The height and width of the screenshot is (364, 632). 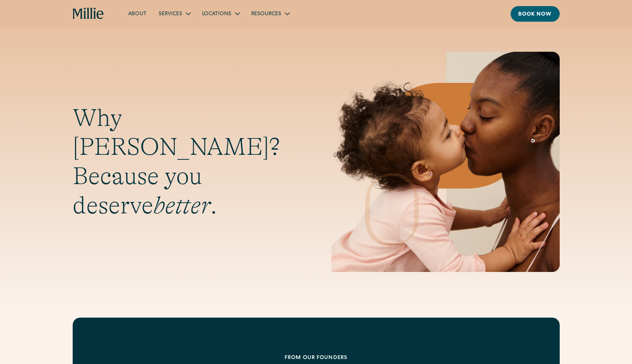 What do you see at coordinates (316, 357) in the screenshot?
I see `div: From our founders` at bounding box center [316, 357].